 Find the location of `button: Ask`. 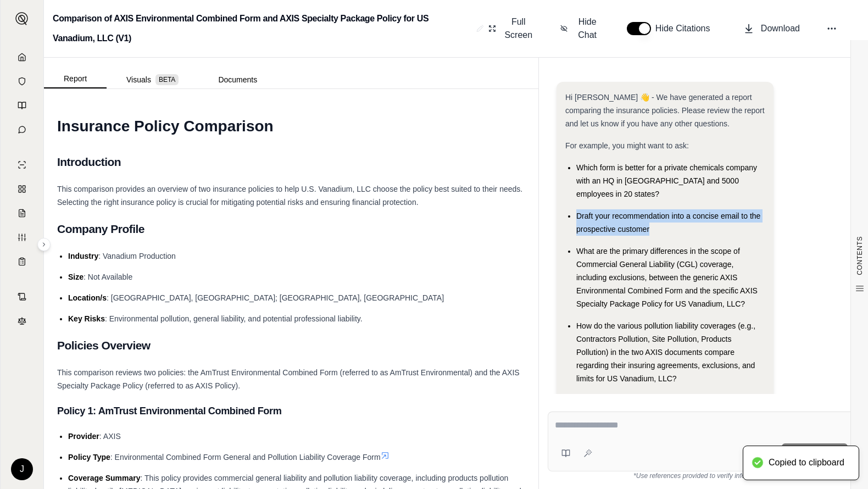

button: Ask is located at coordinates (814, 454).